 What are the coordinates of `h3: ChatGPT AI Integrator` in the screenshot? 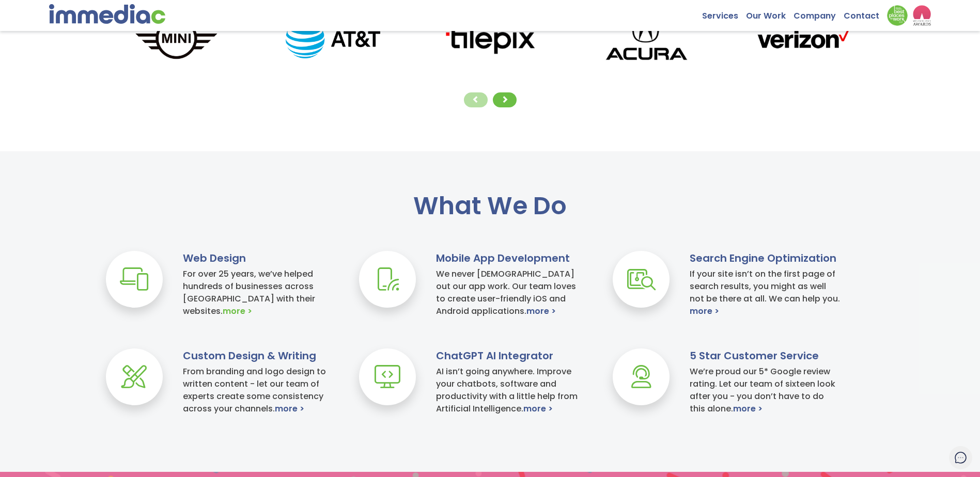 It's located at (511, 356).